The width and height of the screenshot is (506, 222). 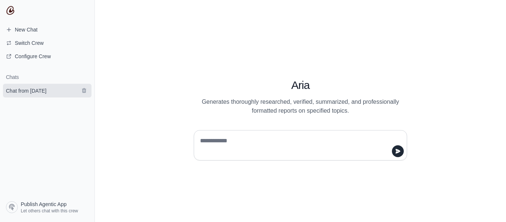 I want to click on h1: Aria, so click(x=300, y=85).